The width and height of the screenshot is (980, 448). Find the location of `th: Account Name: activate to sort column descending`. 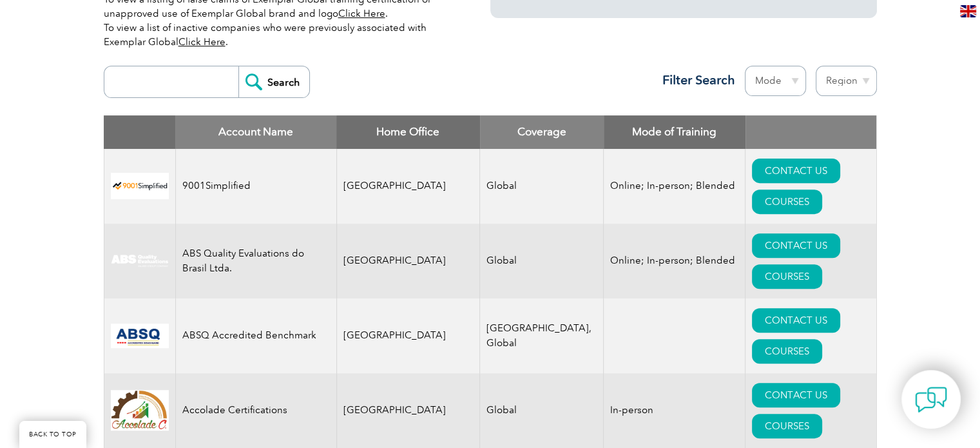

th: Account Name: activate to sort column descending is located at coordinates (256, 132).